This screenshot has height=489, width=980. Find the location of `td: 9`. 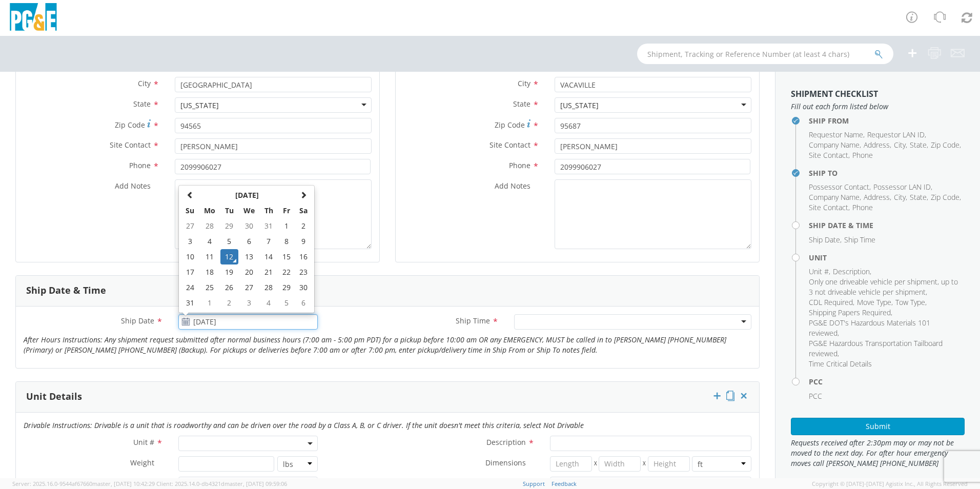

td: 9 is located at coordinates (304, 242).